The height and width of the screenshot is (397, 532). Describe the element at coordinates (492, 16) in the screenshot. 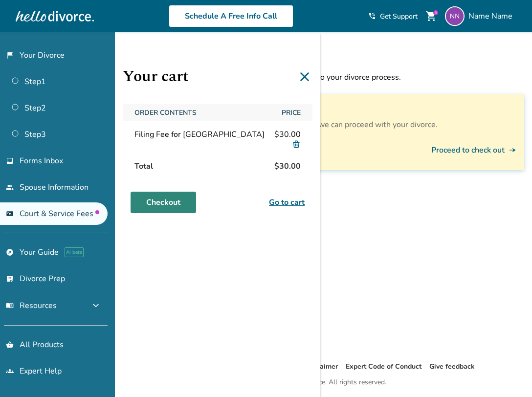

I see `span: Name Name` at that location.